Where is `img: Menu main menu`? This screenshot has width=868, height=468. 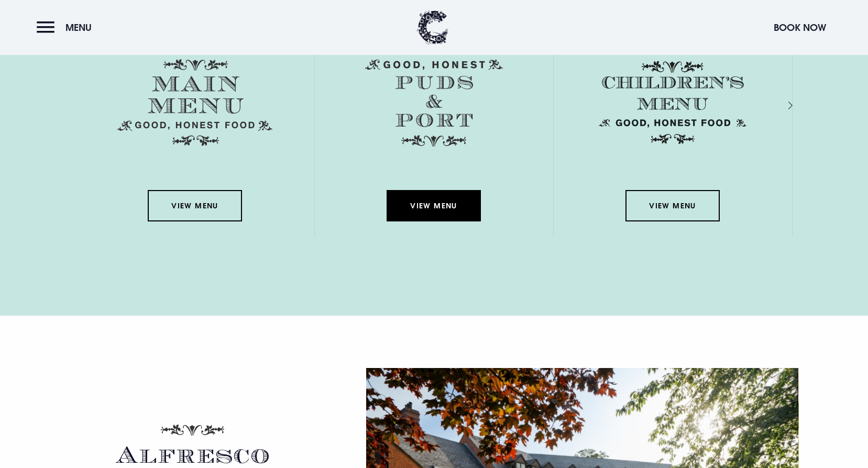 img: Menu main menu is located at coordinates (195, 103).